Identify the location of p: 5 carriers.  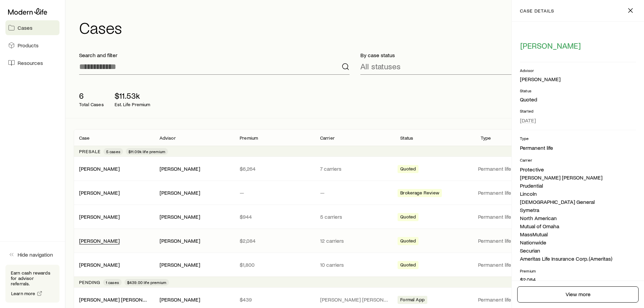
(355, 217).